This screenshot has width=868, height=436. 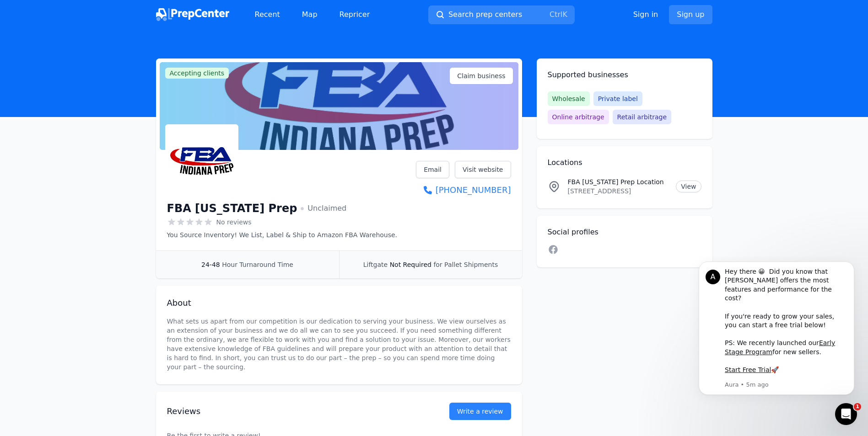 I want to click on div: Profile image for Aura, so click(x=28, y=21).